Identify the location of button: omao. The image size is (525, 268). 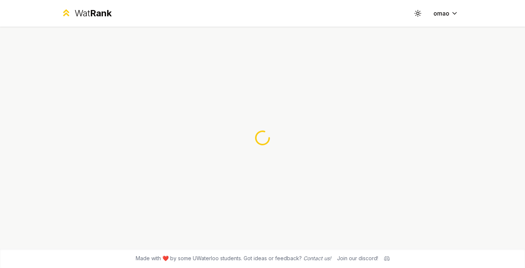
(446, 13).